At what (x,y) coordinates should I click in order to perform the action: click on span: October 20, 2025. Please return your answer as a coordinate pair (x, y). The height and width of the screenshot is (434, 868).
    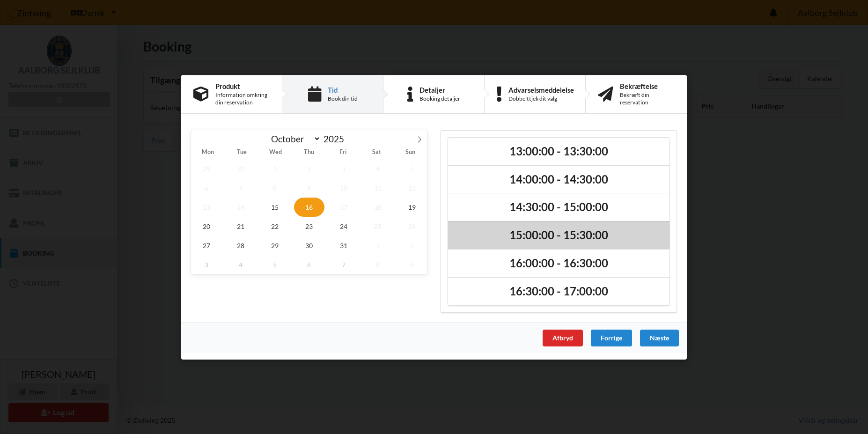
    Looking at the image, I should click on (207, 225).